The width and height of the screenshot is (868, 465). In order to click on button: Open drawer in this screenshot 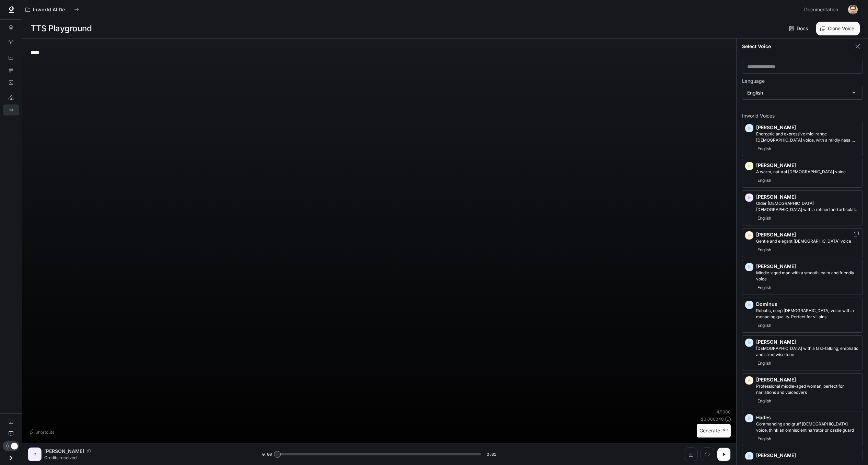, I will do `click(11, 457)`.